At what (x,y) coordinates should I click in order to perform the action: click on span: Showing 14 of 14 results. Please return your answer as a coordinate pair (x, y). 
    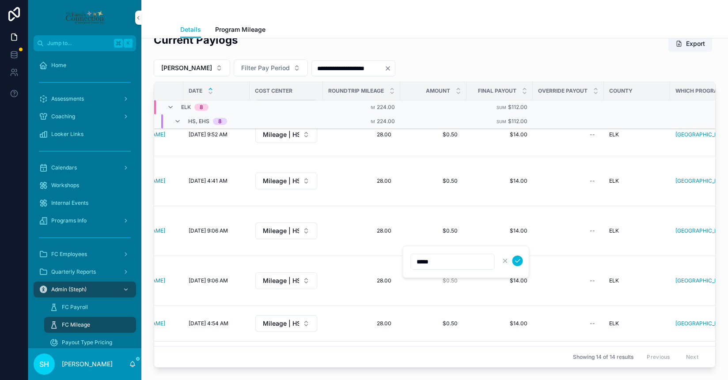
    Looking at the image, I should click on (603, 357).